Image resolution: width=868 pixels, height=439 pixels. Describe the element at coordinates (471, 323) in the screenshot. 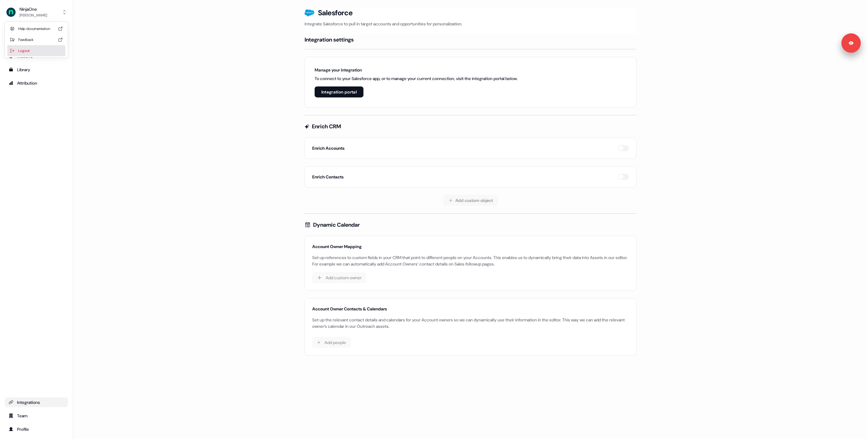

I see `div: Set up the relevant contact details and calendars for your Account owners so we can dynamically u...` at that location.